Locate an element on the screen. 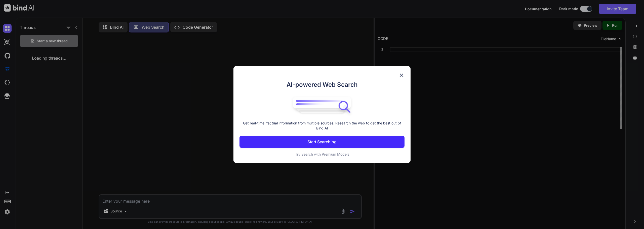 The height and width of the screenshot is (229, 644). span: Try Search with Premium Models is located at coordinates (322, 154).